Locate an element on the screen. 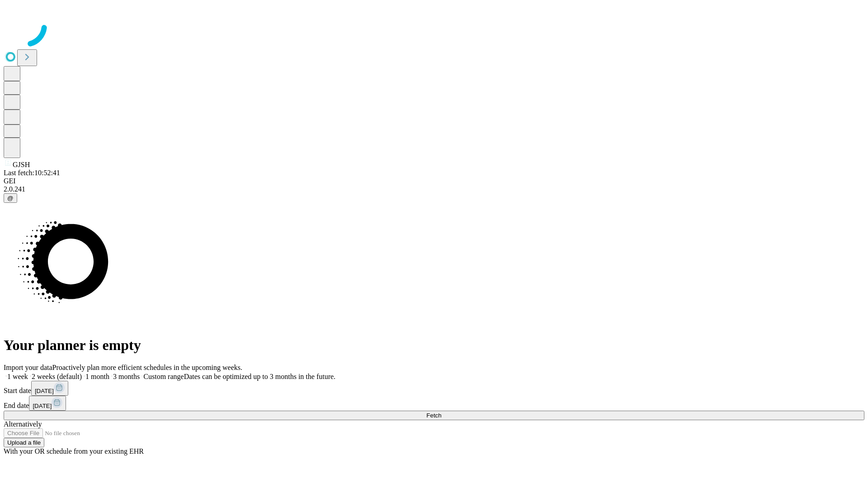 The image size is (868, 489). span: GJSH is located at coordinates (21, 164).